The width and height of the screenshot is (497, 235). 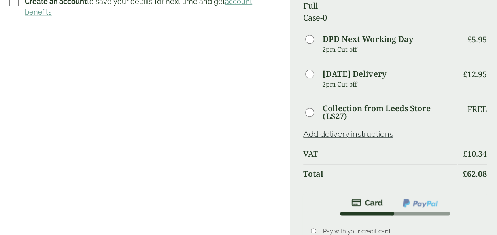 What do you see at coordinates (477, 39) in the screenshot?
I see `bdi: 5.95` at bounding box center [477, 39].